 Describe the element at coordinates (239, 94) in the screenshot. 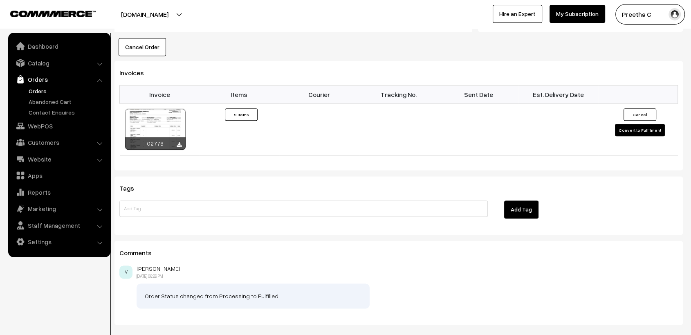

I see `th: Items` at that location.